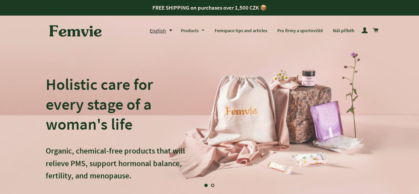  I want to click on button: English, so click(163, 31).